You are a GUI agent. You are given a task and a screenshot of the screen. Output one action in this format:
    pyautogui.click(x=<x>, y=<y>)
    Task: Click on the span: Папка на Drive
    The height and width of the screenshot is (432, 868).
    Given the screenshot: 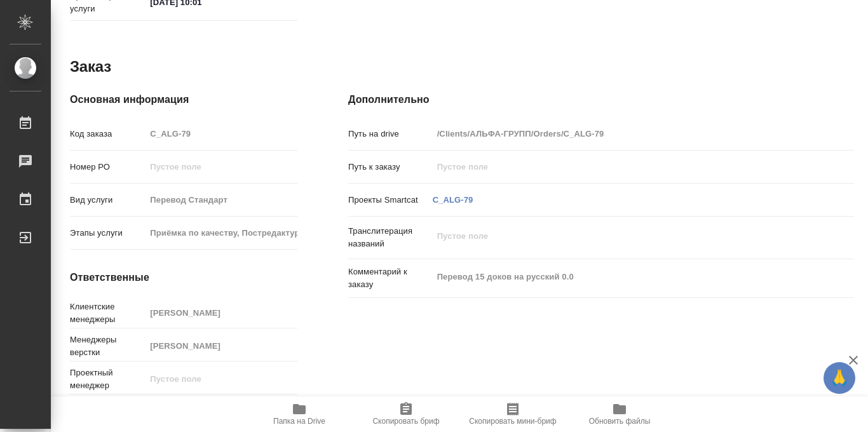 What is the action you would take?
    pyautogui.click(x=299, y=421)
    